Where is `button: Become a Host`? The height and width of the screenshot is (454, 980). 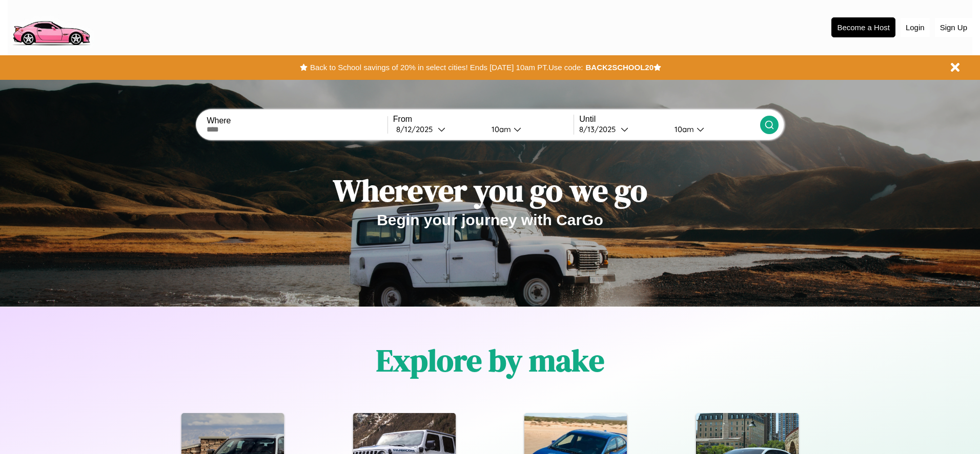 button: Become a Host is located at coordinates (863, 27).